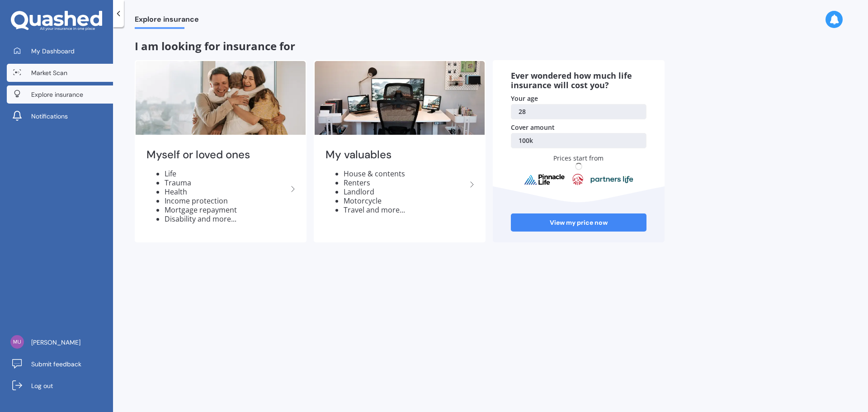 The width and height of the screenshot is (868, 412). What do you see at coordinates (579, 98) in the screenshot?
I see `div: Your age` at bounding box center [579, 98].